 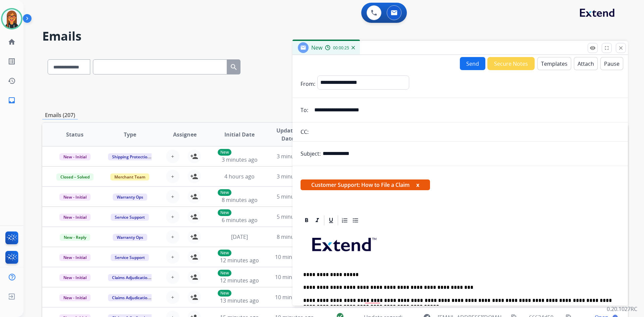 I want to click on div: Underline, so click(x=331, y=221).